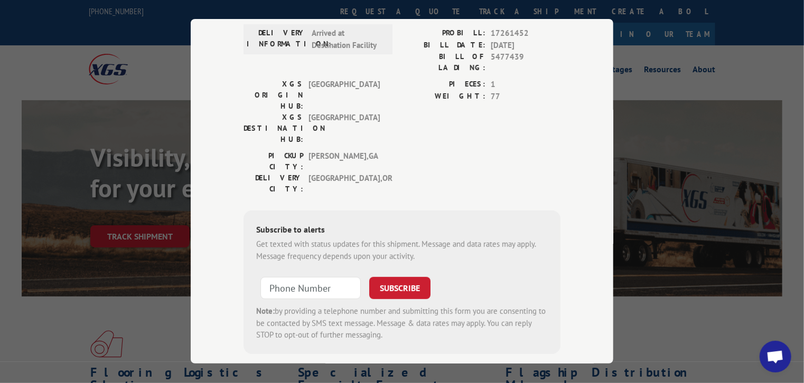 This screenshot has width=804, height=383. I want to click on span: 17261452, so click(525, 33).